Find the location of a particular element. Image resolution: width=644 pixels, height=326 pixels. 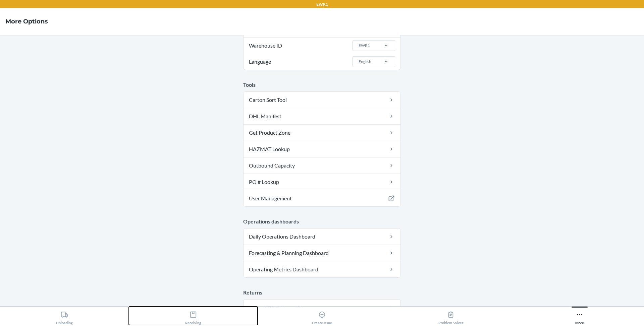

a: Outbound Capacity is located at coordinates (322, 165).